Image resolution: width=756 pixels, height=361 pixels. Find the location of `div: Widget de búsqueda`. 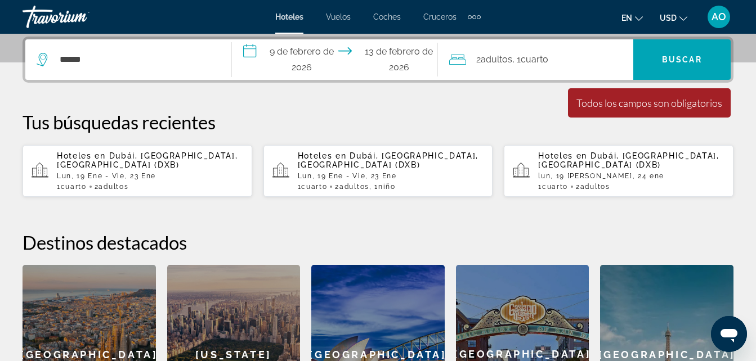

div: Widget de búsqueda is located at coordinates (378, 60).